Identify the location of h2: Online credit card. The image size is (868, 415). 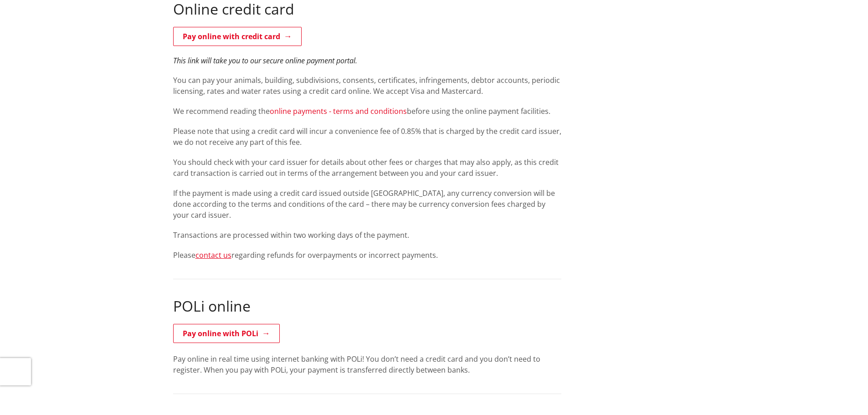
(367, 9).